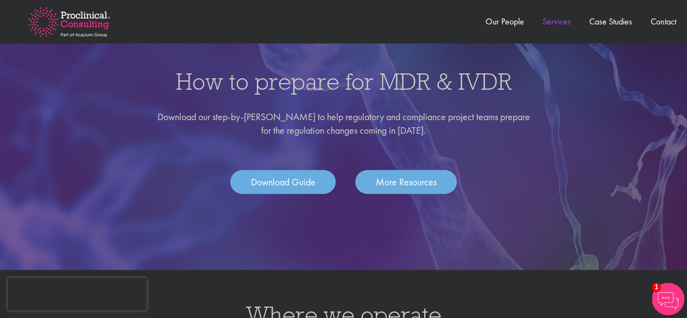 This screenshot has width=687, height=318. What do you see at coordinates (663, 21) in the screenshot?
I see `a: Contact` at bounding box center [663, 21].